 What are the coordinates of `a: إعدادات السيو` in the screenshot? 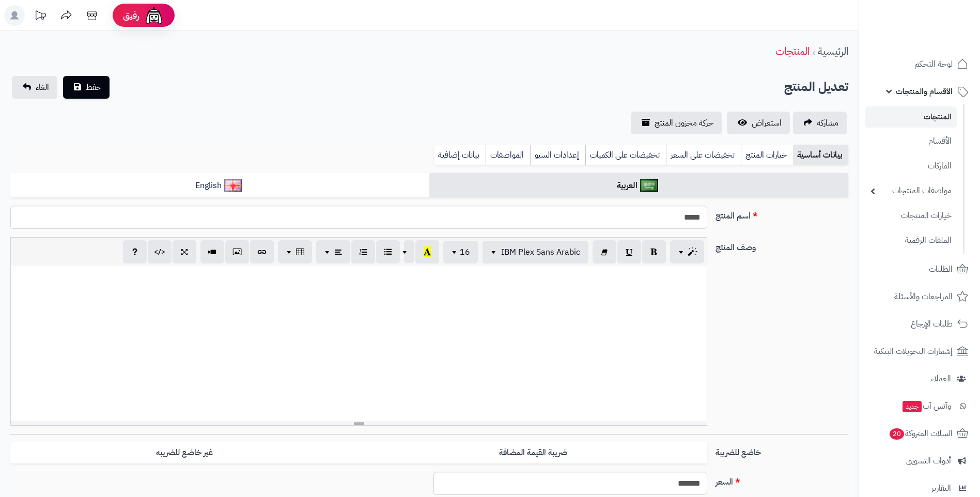 It's located at (558, 155).